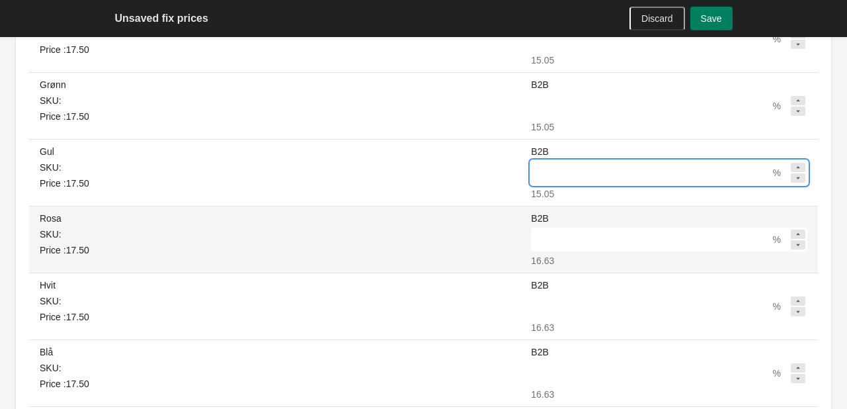  Describe the element at coordinates (657, 19) in the screenshot. I see `button: Discard` at that location.